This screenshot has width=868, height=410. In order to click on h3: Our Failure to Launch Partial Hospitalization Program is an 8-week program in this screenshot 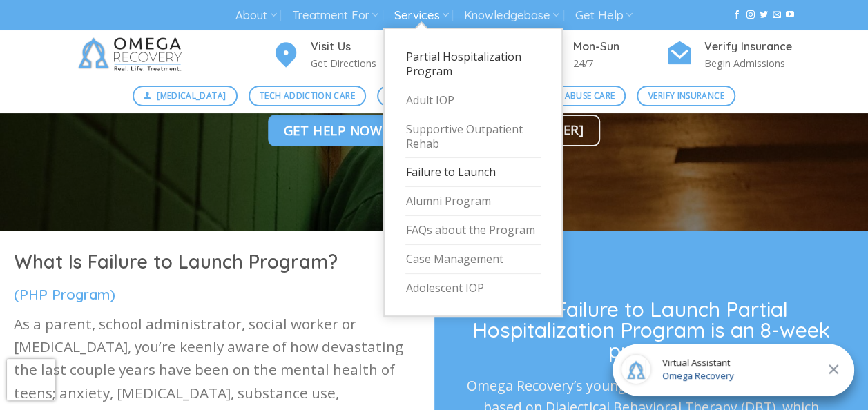, I will do `click(651, 330)`.